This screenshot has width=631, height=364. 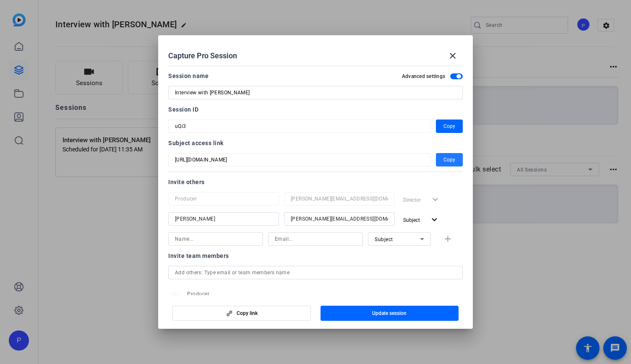 I want to click on button: Subject, so click(x=421, y=220).